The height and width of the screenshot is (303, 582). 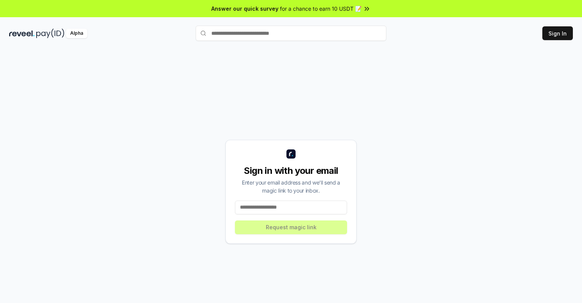 I want to click on span: for a chance to earn 10 USDT 📝, so click(x=321, y=8).